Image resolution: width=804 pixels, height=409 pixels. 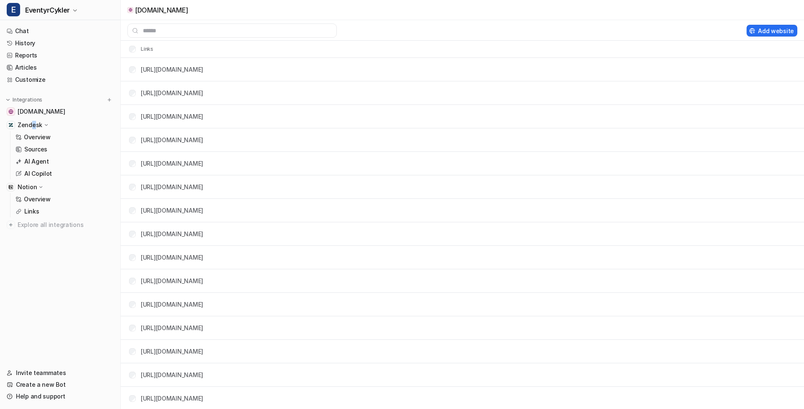 I want to click on button: Add website, so click(x=772, y=31).